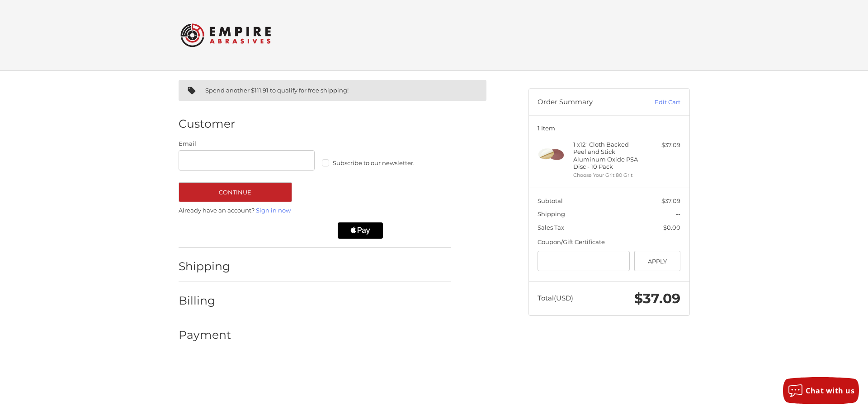 Image resolution: width=868 pixels, height=411 pixels. Describe the element at coordinates (821, 391) in the screenshot. I see `button: Chat with us` at that location.